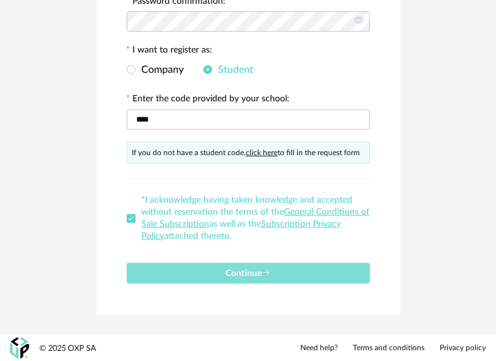 The width and height of the screenshot is (496, 361). I want to click on span: Company, so click(160, 70).